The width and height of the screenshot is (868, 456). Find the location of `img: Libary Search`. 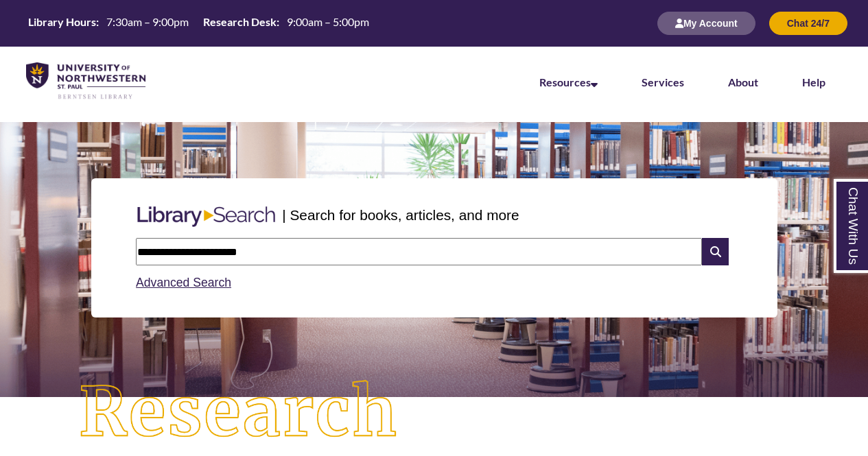

img: Libary Search is located at coordinates (206, 216).